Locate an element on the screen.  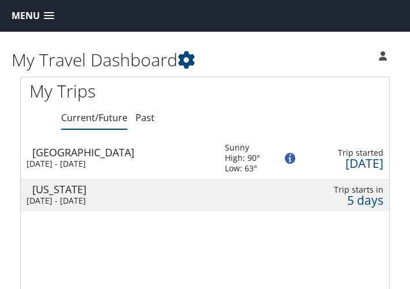
a: Current/Future is located at coordinates (94, 118).